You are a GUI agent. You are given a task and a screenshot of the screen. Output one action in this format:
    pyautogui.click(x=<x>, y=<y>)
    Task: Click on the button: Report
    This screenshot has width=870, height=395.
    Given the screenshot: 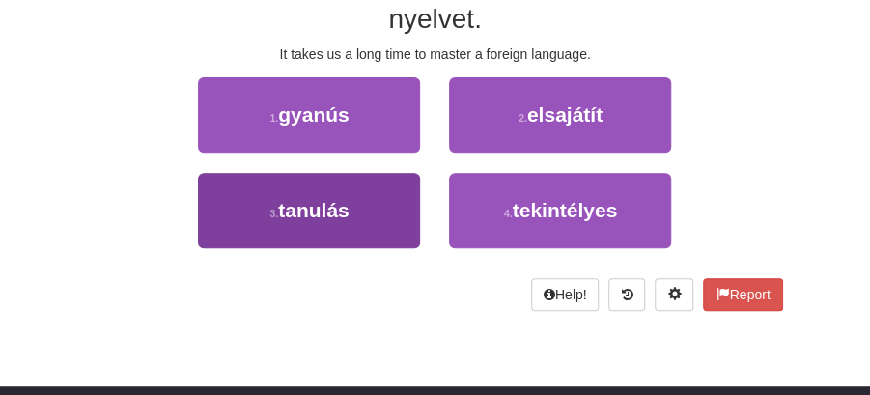 What is the action you would take?
    pyautogui.click(x=742, y=294)
    